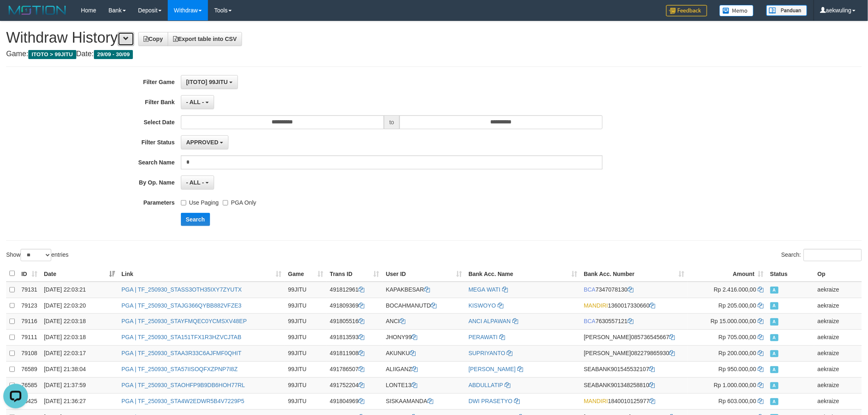 Image resolution: width=868 pixels, height=415 pixels. What do you see at coordinates (179, 369) in the screenshot?
I see `a: PGA | TF_250930_STA57IISOQFXZPNP7I8Z` at bounding box center [179, 369].